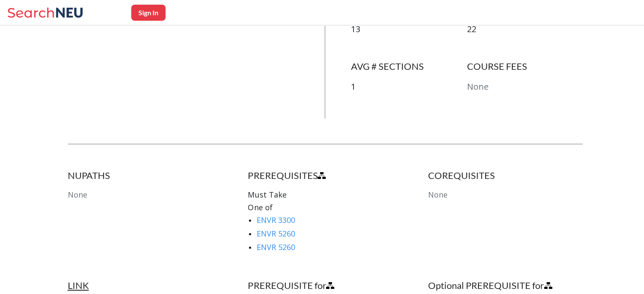 The height and width of the screenshot is (294, 644). Describe the element at coordinates (148, 13) in the screenshot. I see `button: Sign In` at that location.